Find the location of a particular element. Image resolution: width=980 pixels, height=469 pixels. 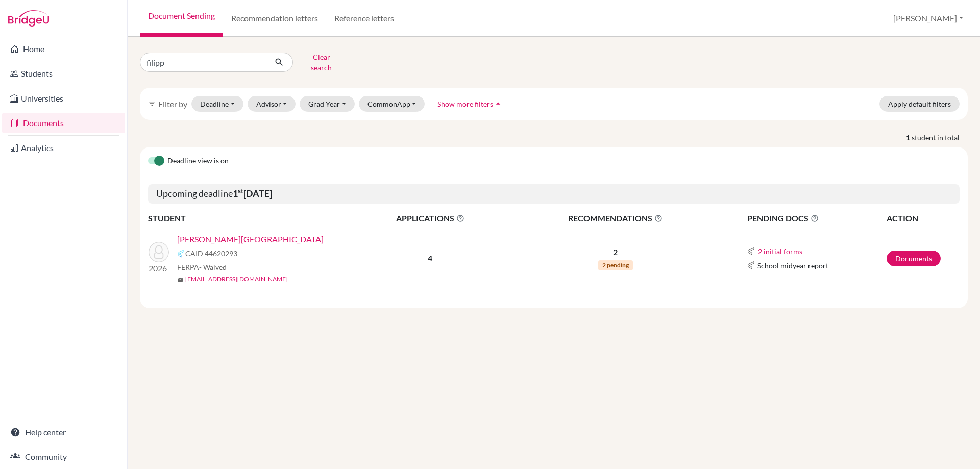

strong: 1 is located at coordinates (909, 137).